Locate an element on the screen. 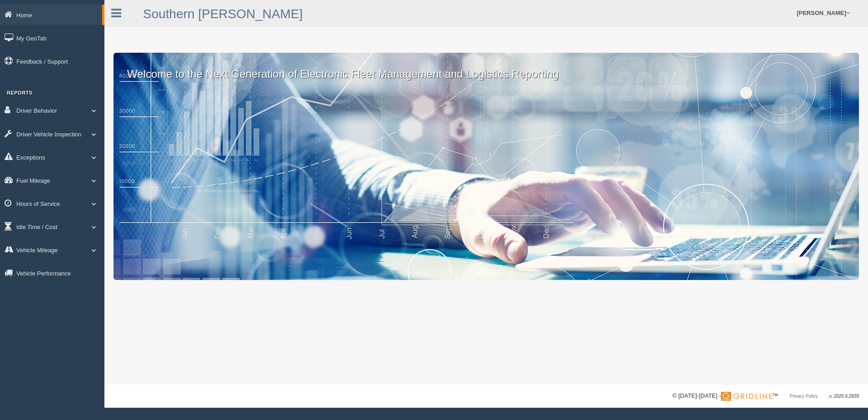 The height and width of the screenshot is (420, 868). span: v. 2025.6.2839 is located at coordinates (844, 396).